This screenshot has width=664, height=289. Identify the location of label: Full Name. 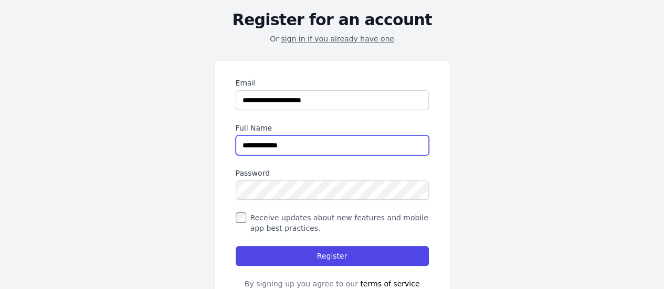
(332, 128).